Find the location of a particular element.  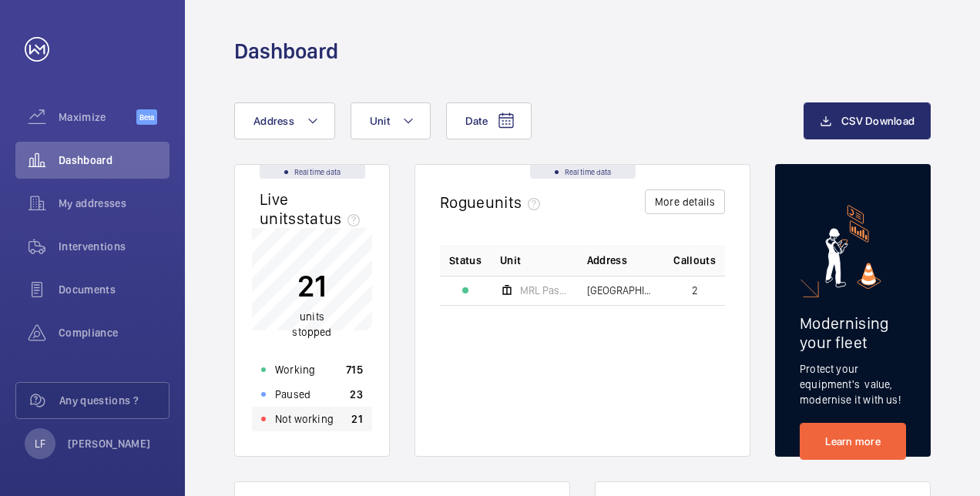

span: Compliance is located at coordinates (114, 333).